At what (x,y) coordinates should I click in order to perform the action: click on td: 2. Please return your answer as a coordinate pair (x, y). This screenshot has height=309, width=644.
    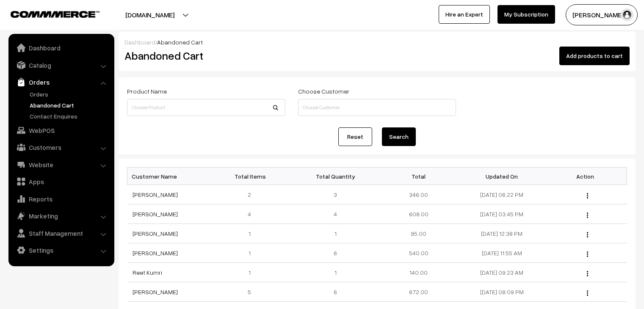
    Looking at the image, I should click on (252, 195).